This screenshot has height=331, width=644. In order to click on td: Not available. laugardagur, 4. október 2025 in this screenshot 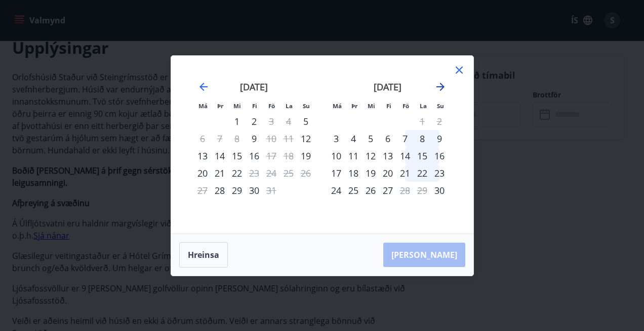, I will do `click(289, 121)`.